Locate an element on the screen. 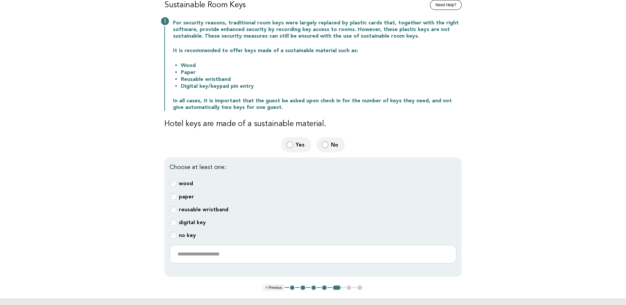 The height and width of the screenshot is (305, 626). b: digital key is located at coordinates (192, 222).